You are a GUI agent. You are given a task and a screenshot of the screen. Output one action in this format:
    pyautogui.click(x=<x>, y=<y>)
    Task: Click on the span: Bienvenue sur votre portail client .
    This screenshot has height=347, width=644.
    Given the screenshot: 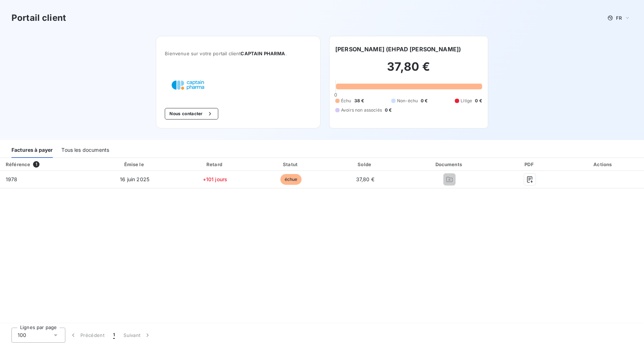 What is the action you would take?
    pyautogui.click(x=238, y=54)
    